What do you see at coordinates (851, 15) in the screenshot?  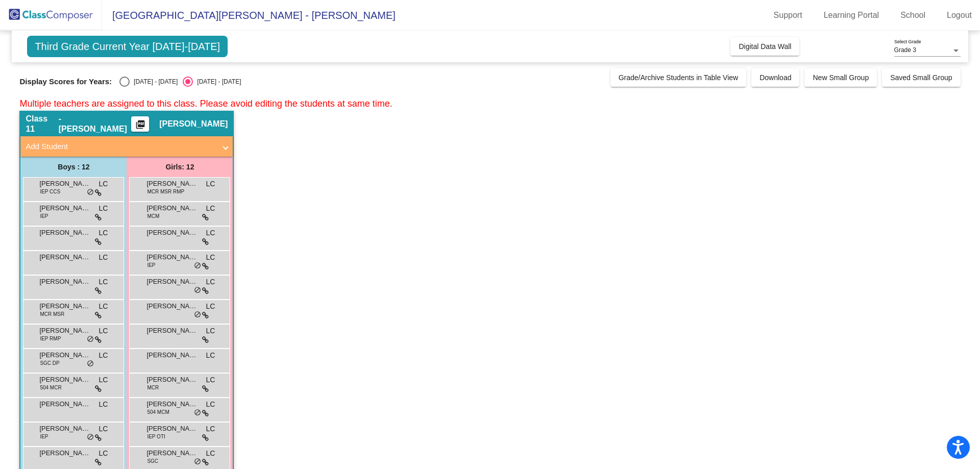 I see `a: Learning Portal` at bounding box center [851, 15].